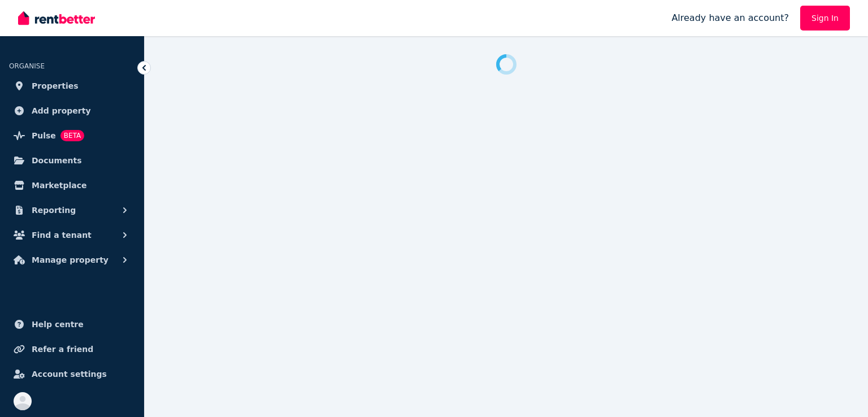 This screenshot has width=868, height=417. What do you see at coordinates (27, 67) in the screenshot?
I see `span: ORGANISE` at bounding box center [27, 67].